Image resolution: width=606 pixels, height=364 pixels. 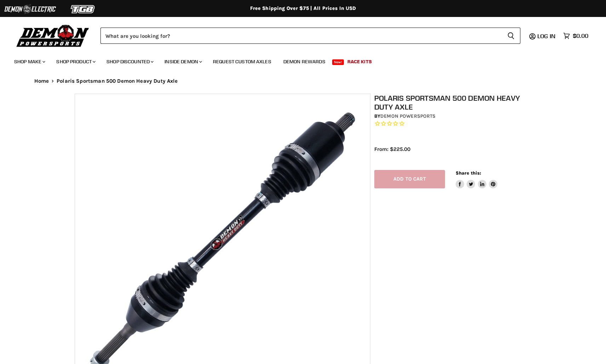 What do you see at coordinates (29, 61) in the screenshot?
I see `a: Shop Make` at bounding box center [29, 61].